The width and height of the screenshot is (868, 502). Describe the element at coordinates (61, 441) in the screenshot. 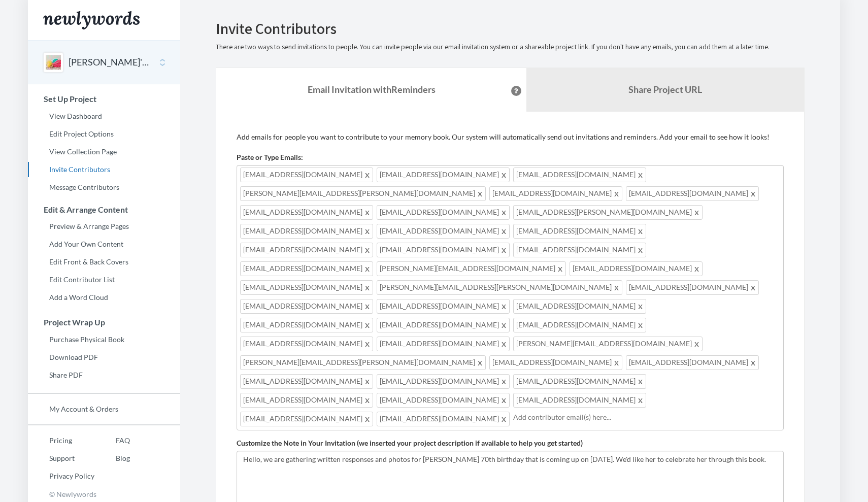

I see `a: Pricing` at that location.